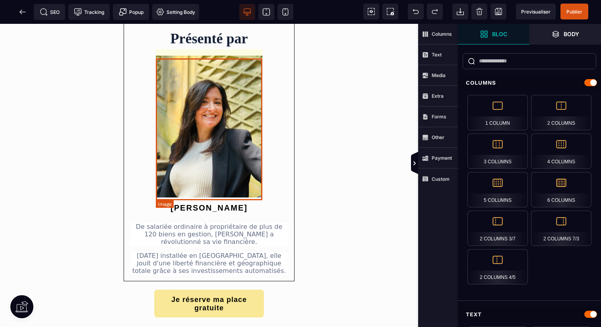  I want to click on div: 4 Columns, so click(561, 151).